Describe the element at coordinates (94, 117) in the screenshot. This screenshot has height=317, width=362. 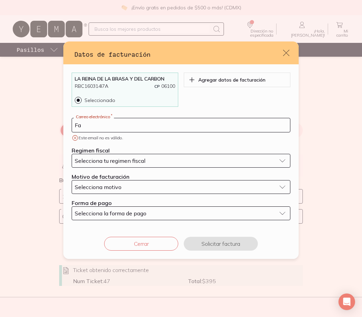
I see `label: Correo electrónico` at that location.